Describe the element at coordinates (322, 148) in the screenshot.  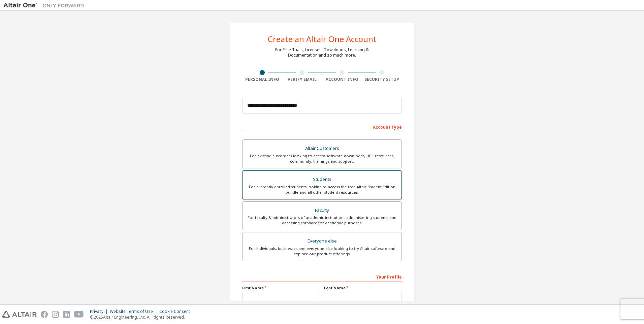
I see `div: Altair Customers` at that location.